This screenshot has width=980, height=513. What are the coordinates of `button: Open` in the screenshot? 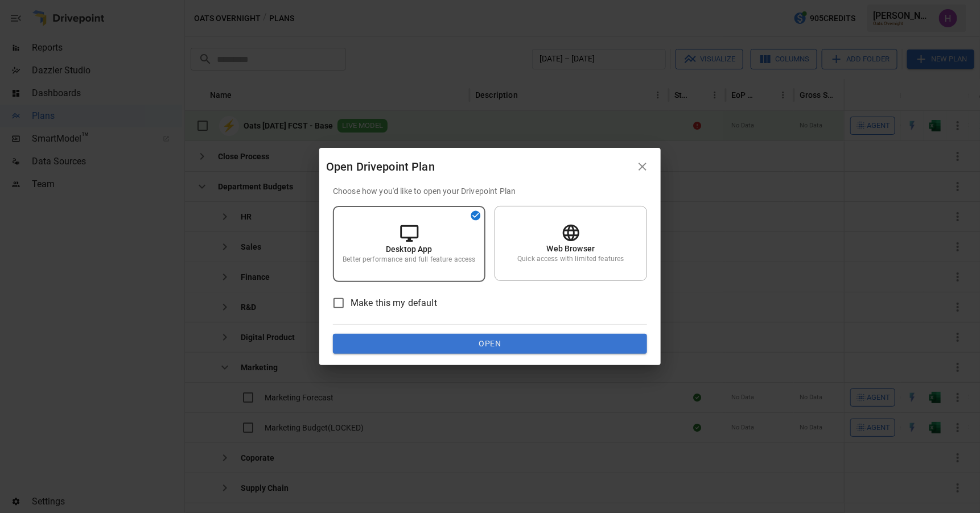 It's located at (490, 344).